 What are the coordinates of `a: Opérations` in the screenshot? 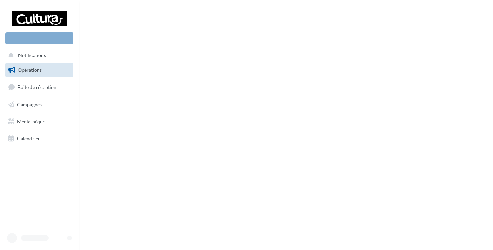 It's located at (39, 70).